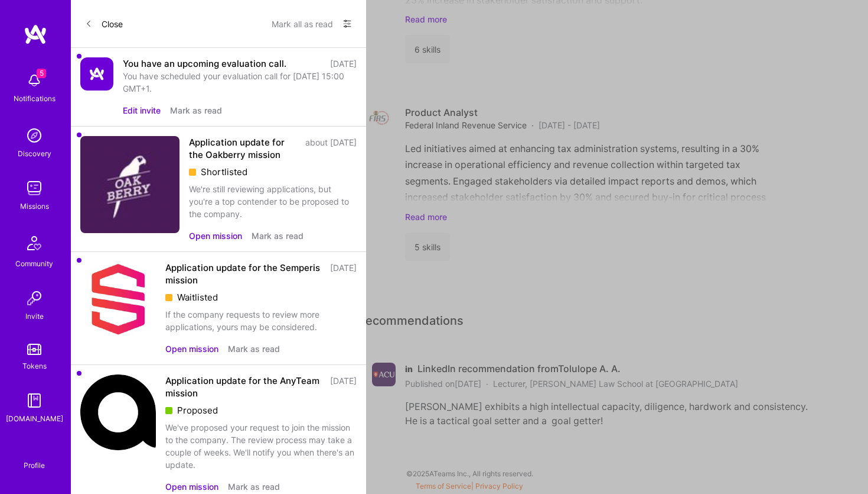 The height and width of the screenshot is (494, 868). I want to click on div: Invite, so click(34, 315).